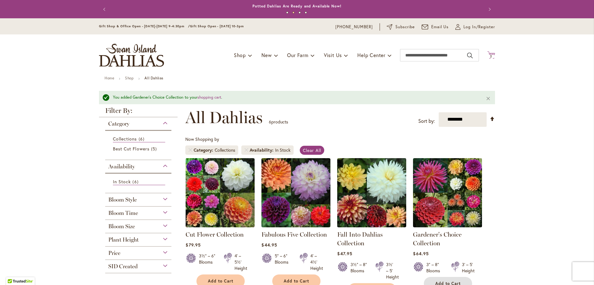  Describe the element at coordinates (202, 139) in the screenshot. I see `span: Now Shopping by` at that location.